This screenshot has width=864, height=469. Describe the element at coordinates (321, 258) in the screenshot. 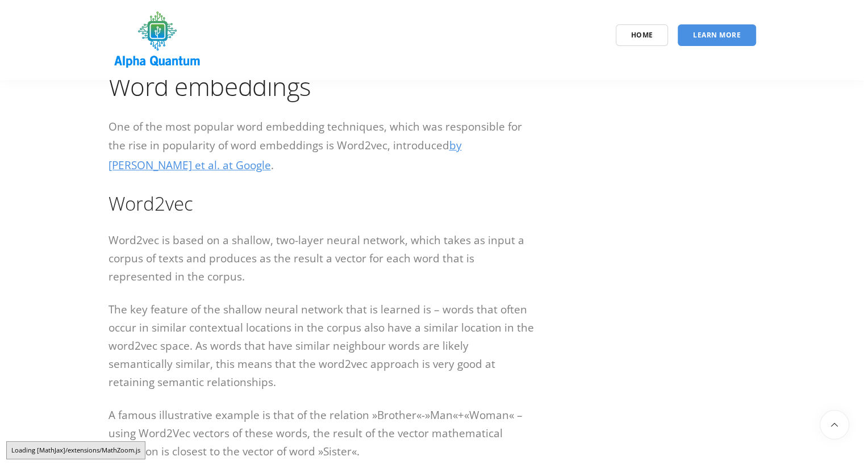

I see `p: Word2vec is based on a shallow, two-layer neural network, which takes as input a corpus of texts ...` at that location.